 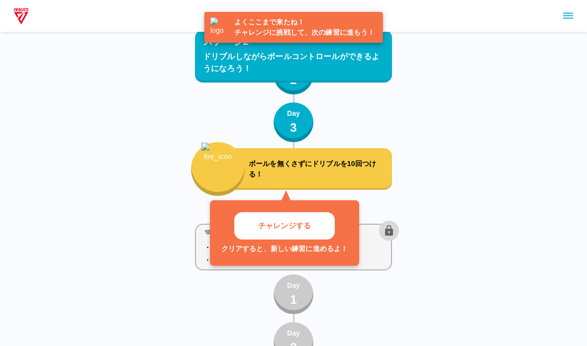 What do you see at coordinates (218, 169) in the screenshot?
I see `button: fire_icon` at bounding box center [218, 169].